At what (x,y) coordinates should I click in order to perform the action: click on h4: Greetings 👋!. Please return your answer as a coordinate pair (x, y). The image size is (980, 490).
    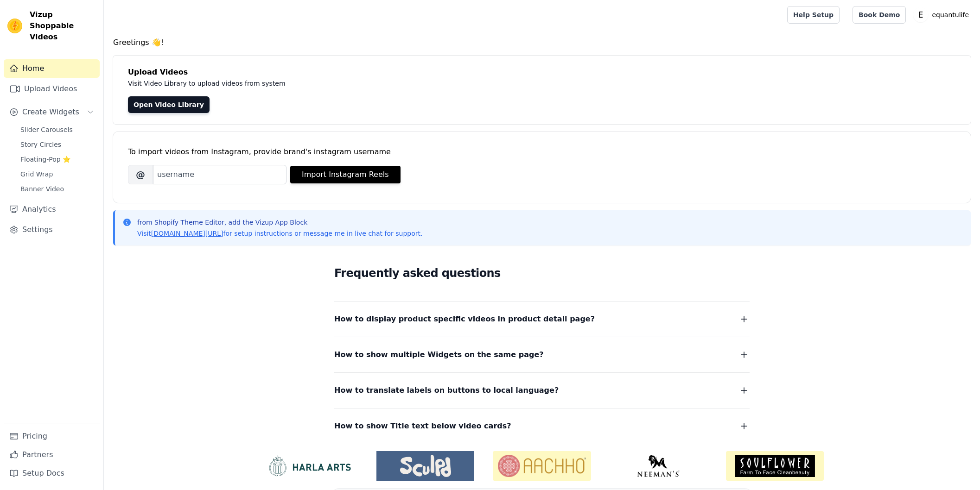
    Looking at the image, I should click on (542, 43).